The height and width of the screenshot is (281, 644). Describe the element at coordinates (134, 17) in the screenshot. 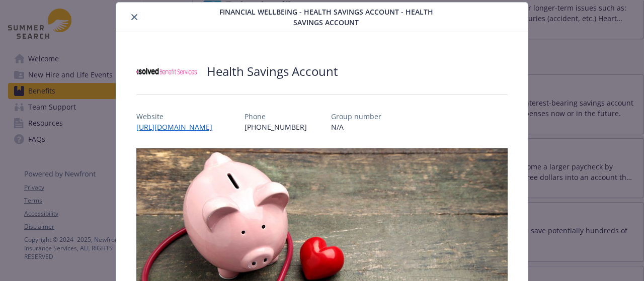

I see `button: close` at that location.